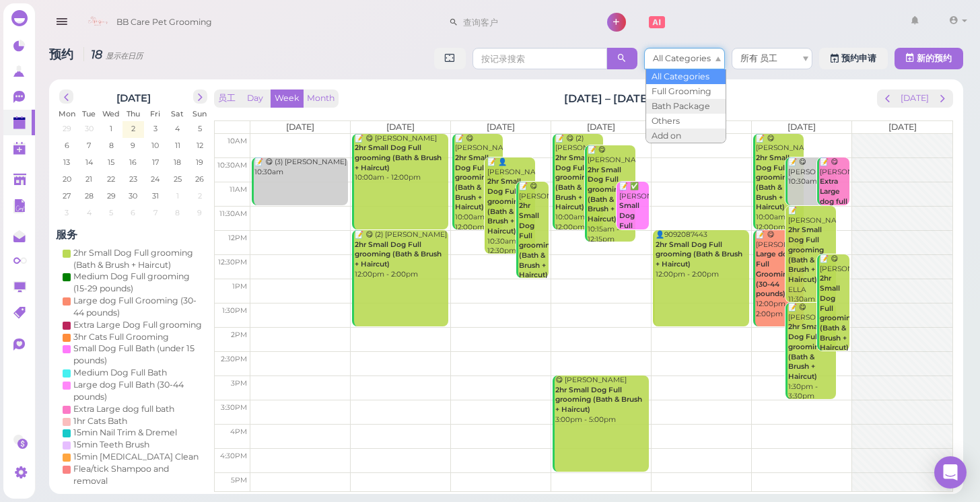 This screenshot has width=980, height=502. I want to click on span: 8, so click(111, 145).